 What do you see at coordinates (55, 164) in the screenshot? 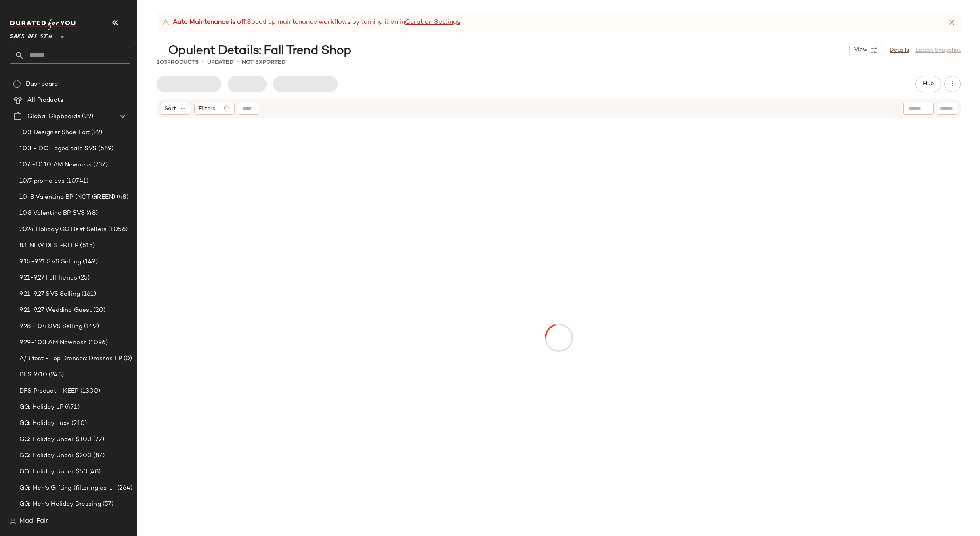
I see `span: 10.6-10.10 AM Newness` at bounding box center [55, 164].